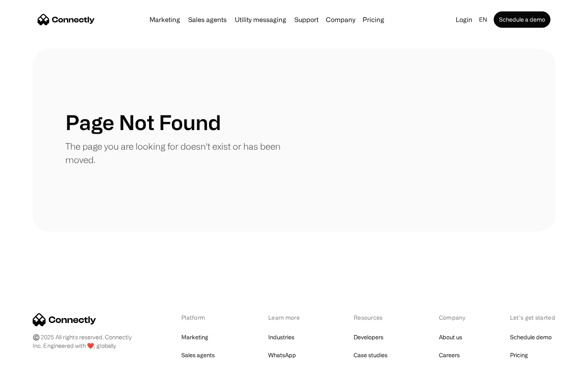  I want to click on a: About us, so click(450, 337).